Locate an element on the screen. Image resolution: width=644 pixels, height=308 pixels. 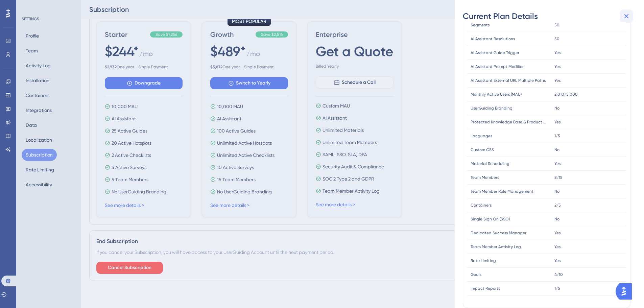
span: Monthly Active Users (MAU) is located at coordinates (496, 94).